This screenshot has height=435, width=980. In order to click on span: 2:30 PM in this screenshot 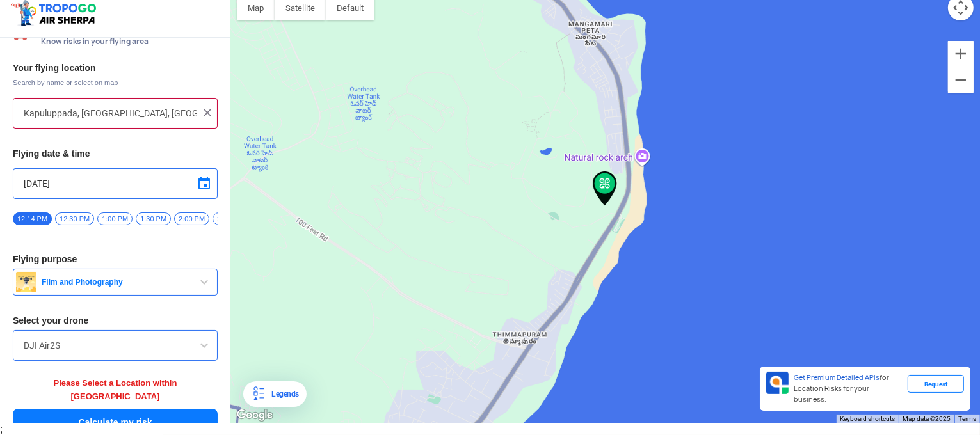, I will do `click(230, 219)`.